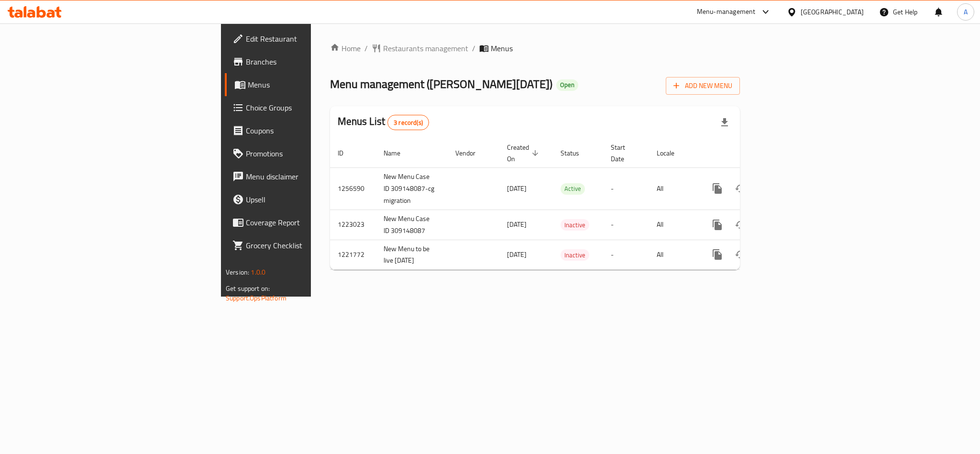 The height and width of the screenshot is (454, 980). Describe the element at coordinates (426, 48) in the screenshot. I see `span: Restaurants management` at that location.